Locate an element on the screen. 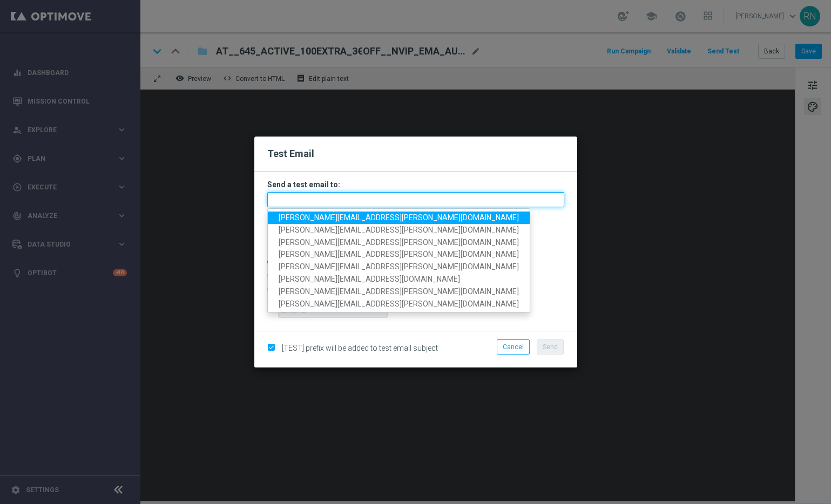 The image size is (831, 504). button: Send is located at coordinates (550, 347).